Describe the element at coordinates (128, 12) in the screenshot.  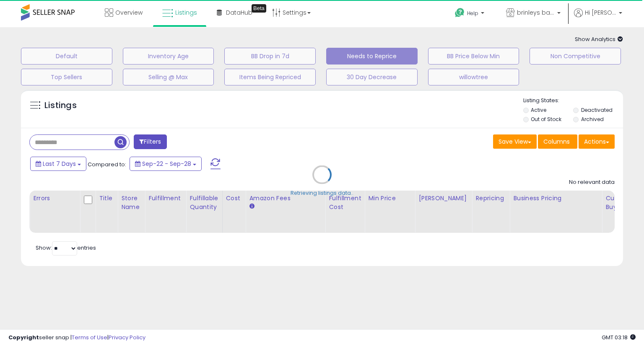
I see `span: Overview` at that location.